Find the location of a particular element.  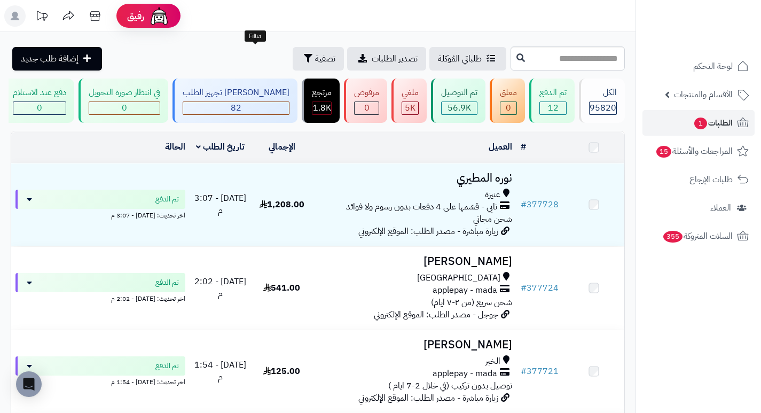

a: لوحة التحكم is located at coordinates (699, 66).